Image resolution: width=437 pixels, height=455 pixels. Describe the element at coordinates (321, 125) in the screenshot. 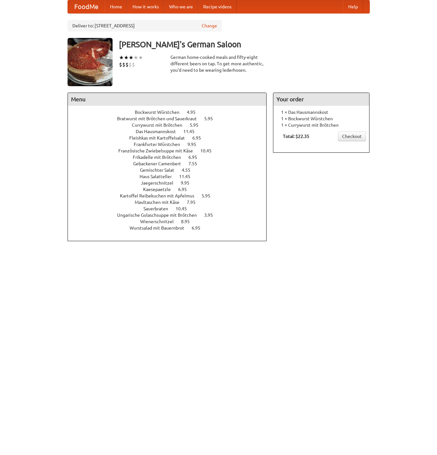

I see `li: 1 × Currywurst mit Brötchen` at that location.